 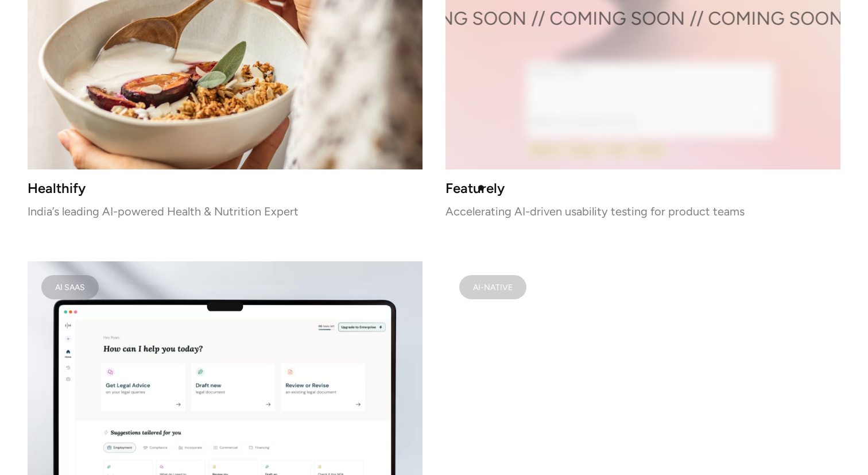 What do you see at coordinates (70, 287) in the screenshot?
I see `div: AI SAAS` at bounding box center [70, 287].